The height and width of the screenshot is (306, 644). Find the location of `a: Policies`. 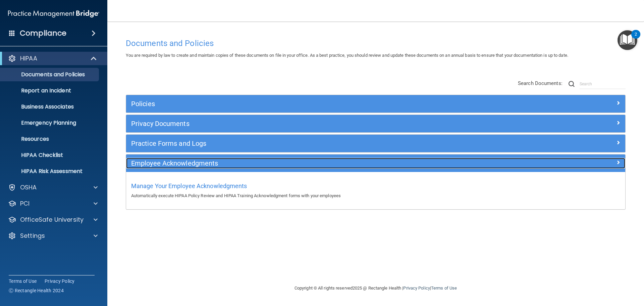

a: Policies is located at coordinates (376, 104).